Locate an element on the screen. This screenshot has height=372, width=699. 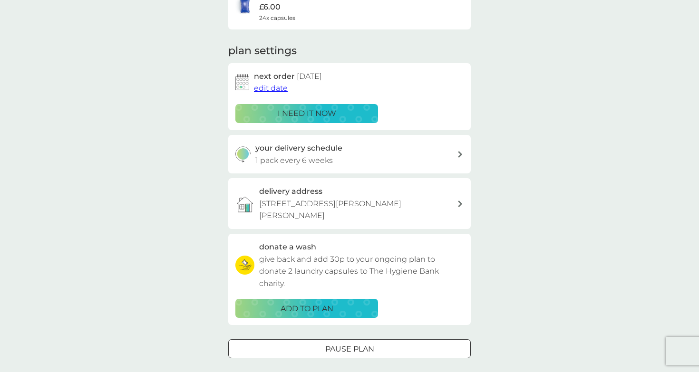
p: give back and add 30p to your ongoing plan to donate 2 laundry capsules to The Hygiene Bank charity. is located at coordinates (361, 271).